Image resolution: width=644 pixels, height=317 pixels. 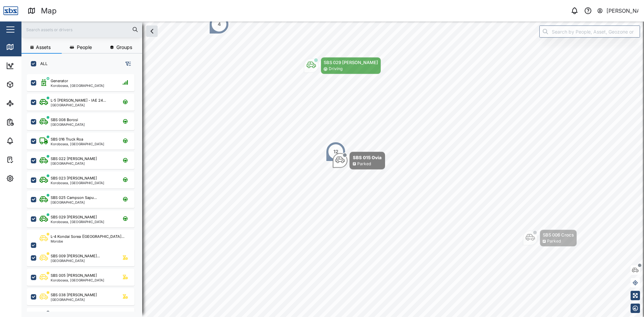 What do you see at coordinates (29, 178) in the screenshot?
I see `div: Settings` at bounding box center [29, 178].